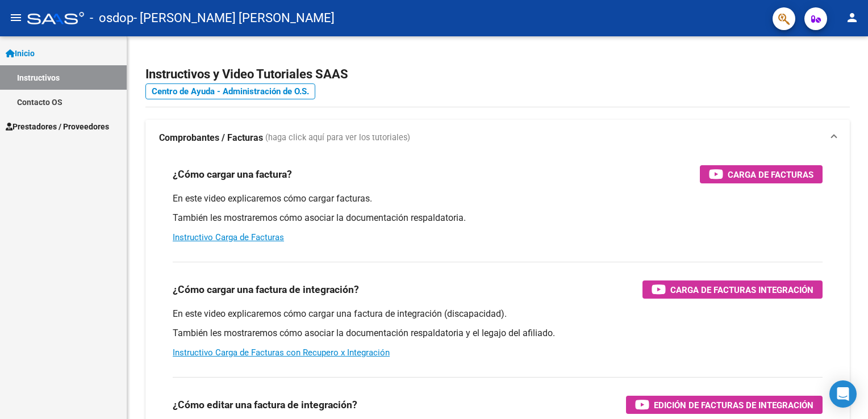  What do you see at coordinates (266, 290) in the screenshot?
I see `h3: ¿Cómo cargar una factura de integración?` at bounding box center [266, 290].